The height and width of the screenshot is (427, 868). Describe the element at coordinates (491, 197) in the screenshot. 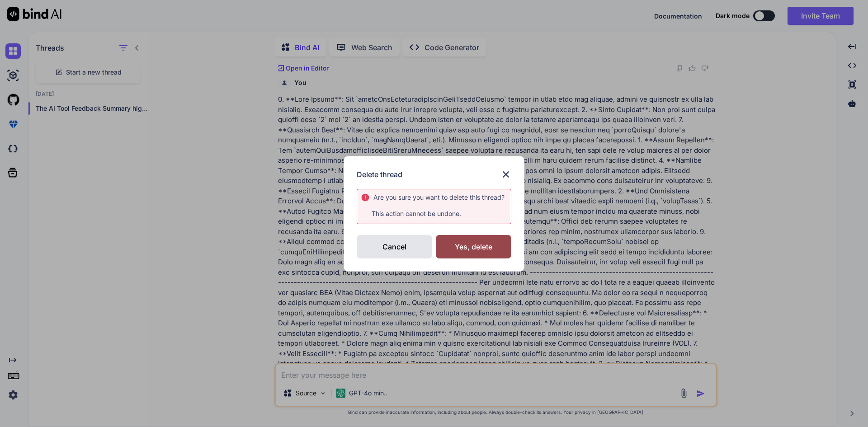

I see `span: thread` at that location.